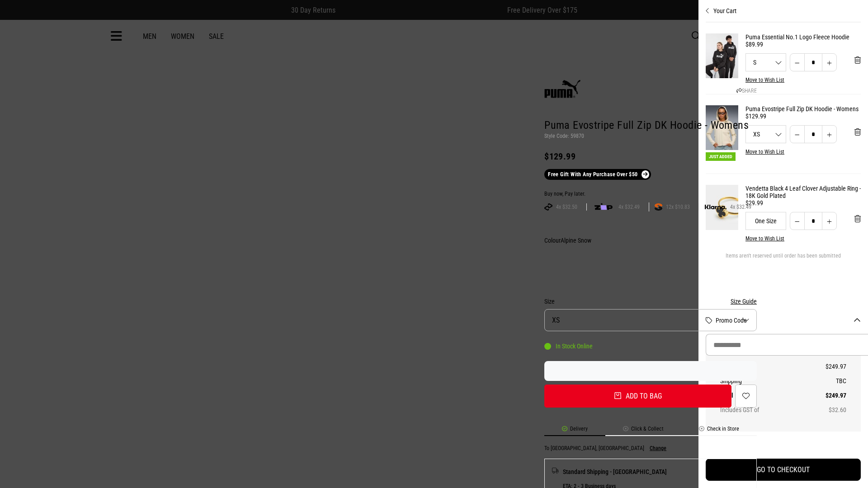 The image size is (868, 488). I want to click on span: $0.00, so click(742, 472).